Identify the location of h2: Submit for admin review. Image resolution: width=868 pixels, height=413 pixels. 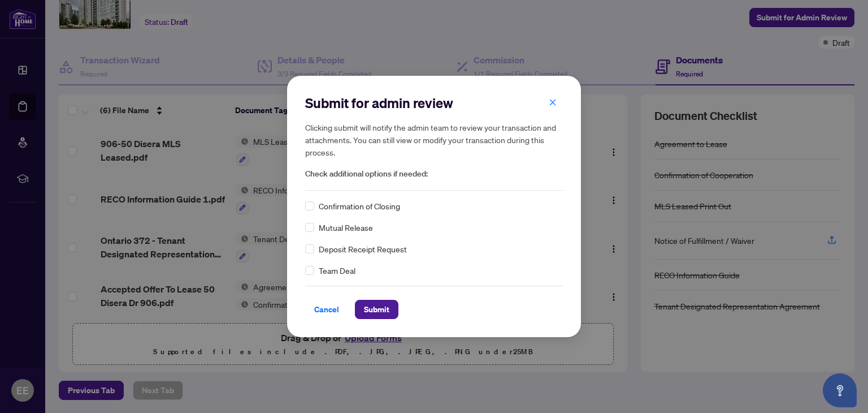
(434, 103).